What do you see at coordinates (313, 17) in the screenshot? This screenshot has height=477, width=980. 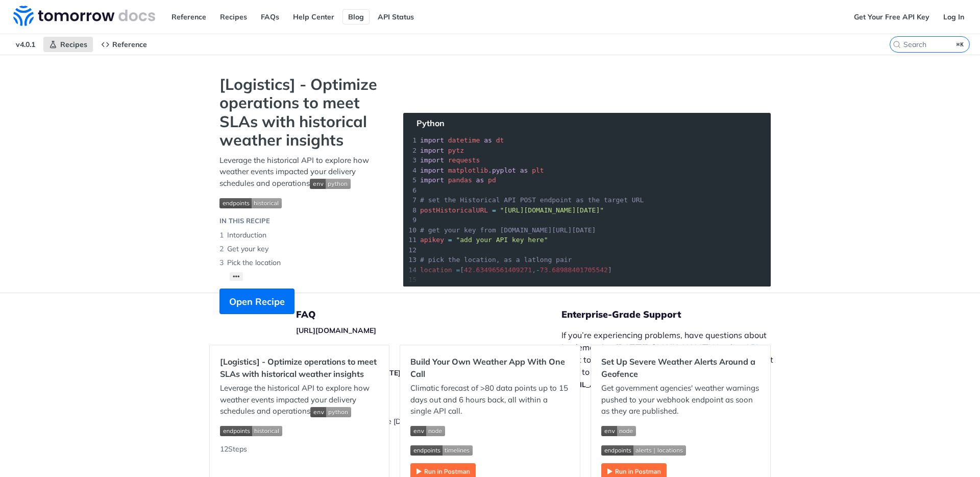 I see `a: Help Center` at bounding box center [313, 17].